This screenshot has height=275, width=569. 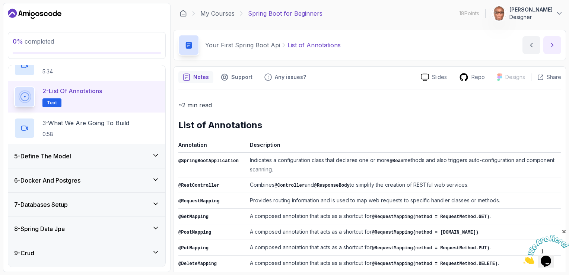 I want to click on h2: List of Annotations, so click(x=370, y=125).